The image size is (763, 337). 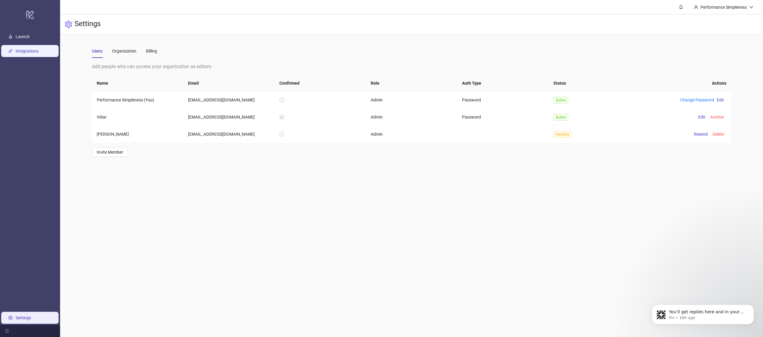 What do you see at coordinates (138, 117) in the screenshot?
I see `td: Vidar` at bounding box center [138, 117].